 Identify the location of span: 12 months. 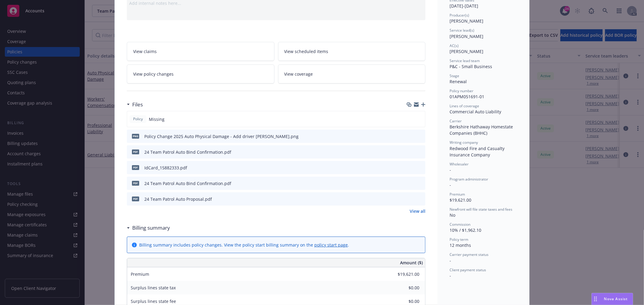
(460, 245).